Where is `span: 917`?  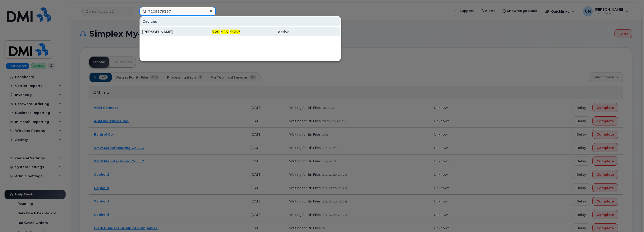 span: 917 is located at coordinates (225, 32).